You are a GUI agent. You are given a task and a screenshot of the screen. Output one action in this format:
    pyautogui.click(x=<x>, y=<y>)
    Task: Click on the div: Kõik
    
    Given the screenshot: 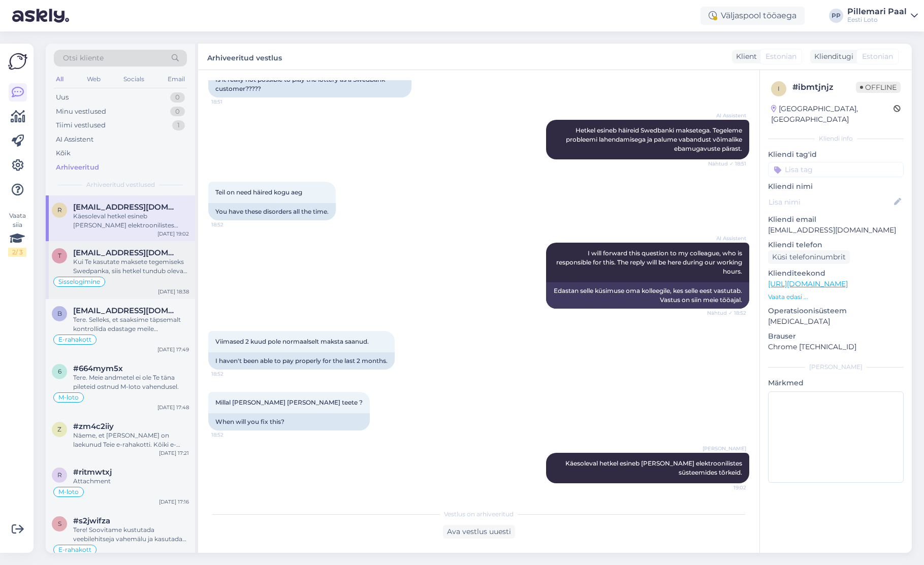 What is the action you would take?
    pyautogui.click(x=63, y=154)
    